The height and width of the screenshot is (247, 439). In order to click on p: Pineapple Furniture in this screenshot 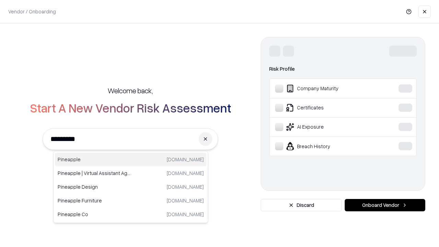, I will do `click(94, 200)`.